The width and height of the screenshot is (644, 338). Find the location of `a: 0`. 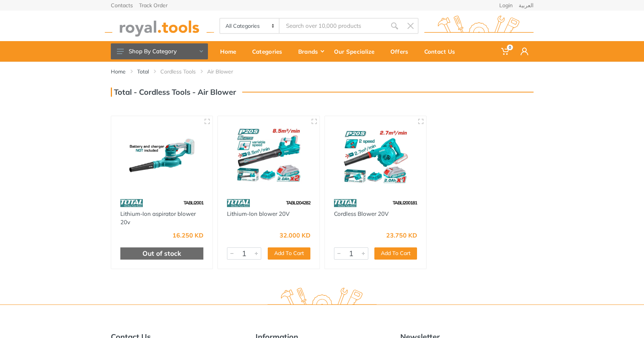

a: 0 is located at coordinates (505, 51).